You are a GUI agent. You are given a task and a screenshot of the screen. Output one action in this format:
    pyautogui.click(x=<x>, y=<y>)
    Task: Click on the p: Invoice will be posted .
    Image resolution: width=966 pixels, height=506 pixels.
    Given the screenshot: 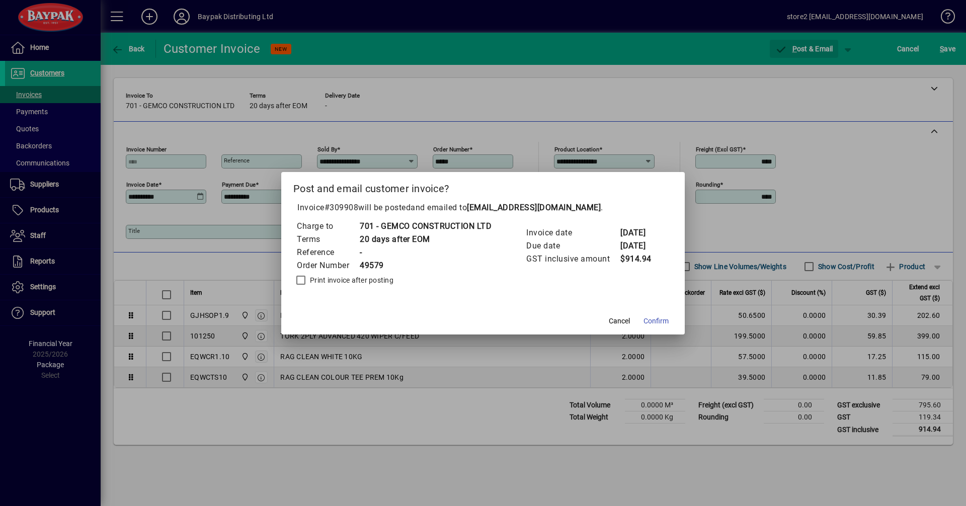 What is the action you would take?
    pyautogui.click(x=483, y=208)
    